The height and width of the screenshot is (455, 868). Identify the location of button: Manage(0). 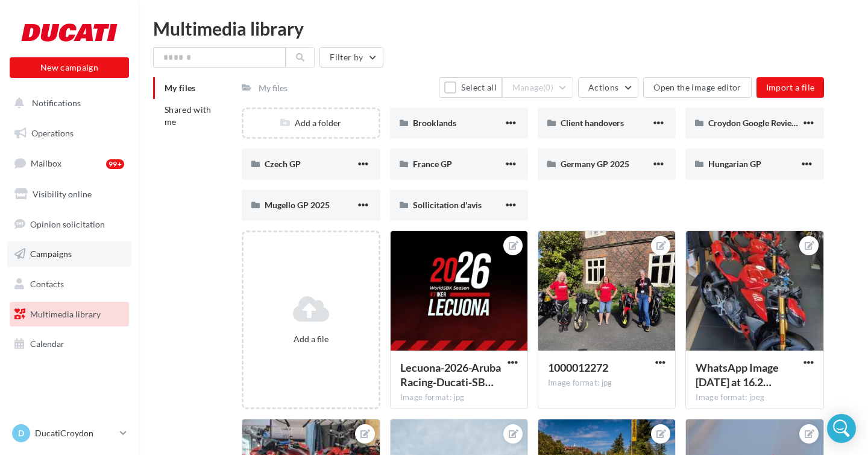
(538, 87).